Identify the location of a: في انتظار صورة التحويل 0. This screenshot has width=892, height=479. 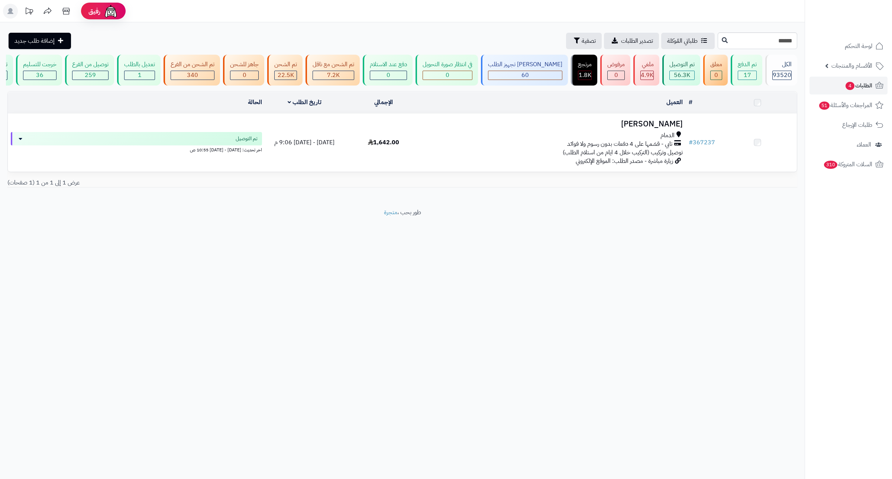
(447, 70).